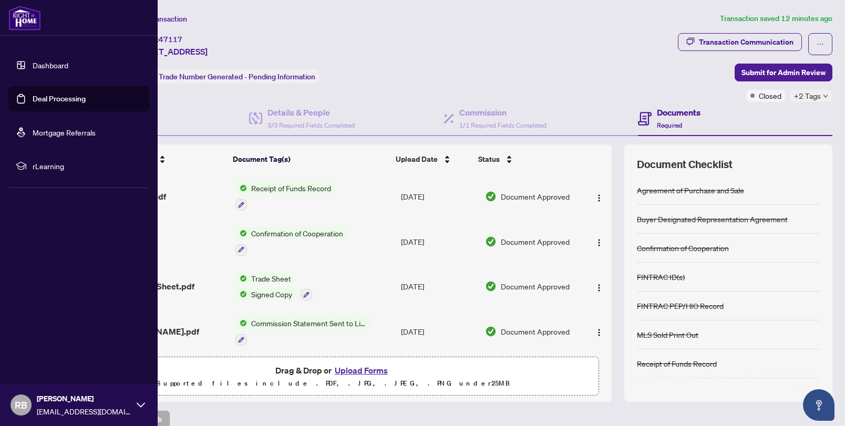 Image resolution: width=845 pixels, height=426 pixels. Describe the element at coordinates (819, 405) in the screenshot. I see `button: Open asap` at that location.